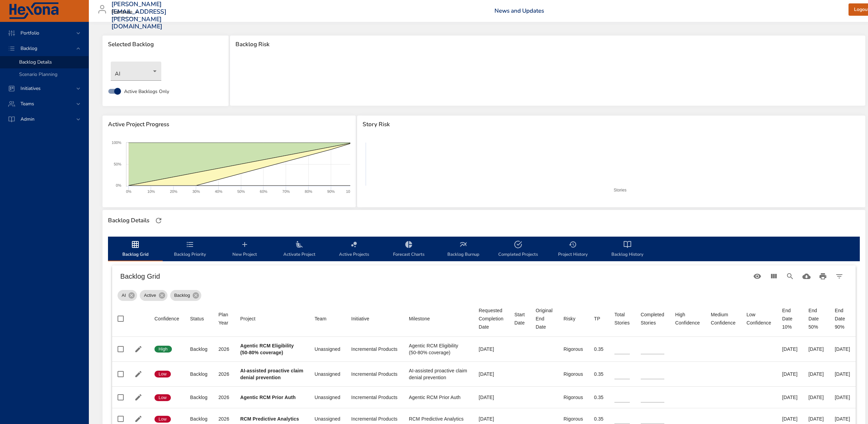  I want to click on span: Forecast Charts, so click(409, 249).